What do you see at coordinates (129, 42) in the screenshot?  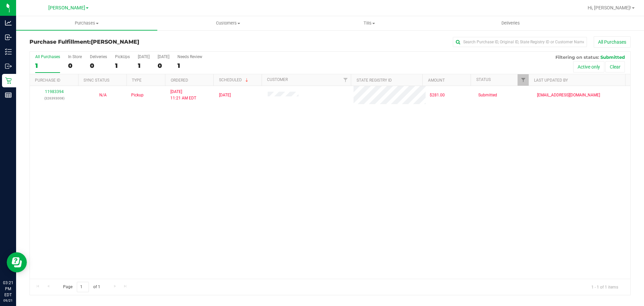 I see `h3: Purchase Fulfillment:` at bounding box center [129, 42].